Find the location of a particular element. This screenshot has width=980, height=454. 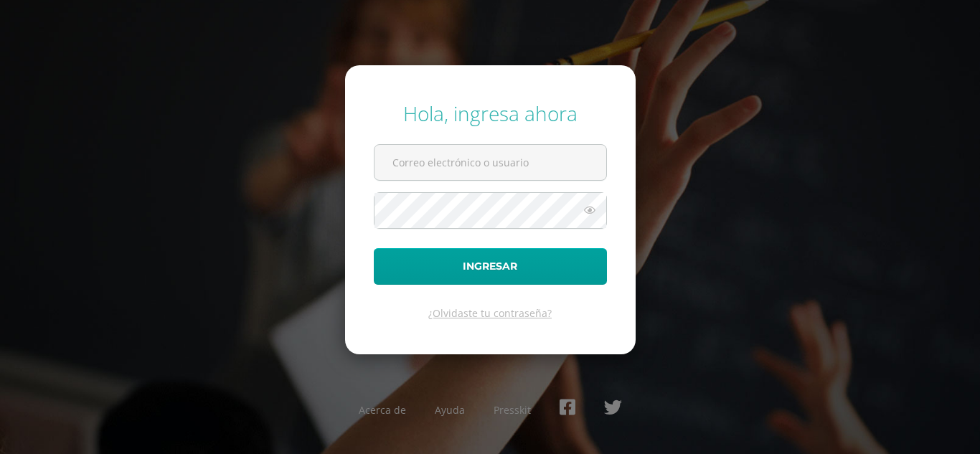

a: Acerca de is located at coordinates (382, 409).